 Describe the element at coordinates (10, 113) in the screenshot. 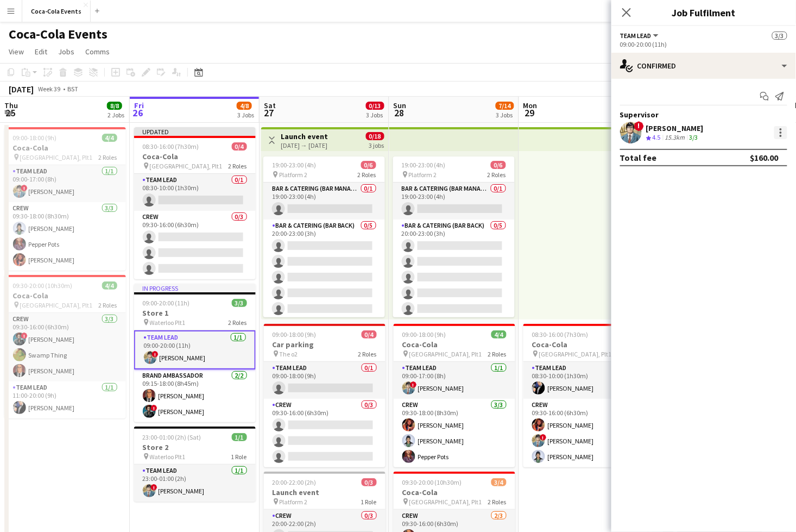

I see `span: 25` at that location.